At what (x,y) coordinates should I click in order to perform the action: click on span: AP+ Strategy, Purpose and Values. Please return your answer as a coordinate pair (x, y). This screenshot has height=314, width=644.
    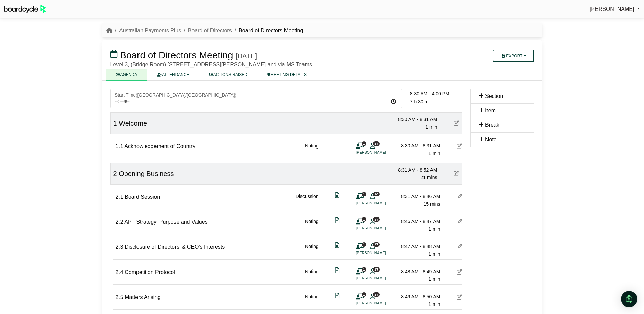
    Looking at the image, I should click on (165, 222).